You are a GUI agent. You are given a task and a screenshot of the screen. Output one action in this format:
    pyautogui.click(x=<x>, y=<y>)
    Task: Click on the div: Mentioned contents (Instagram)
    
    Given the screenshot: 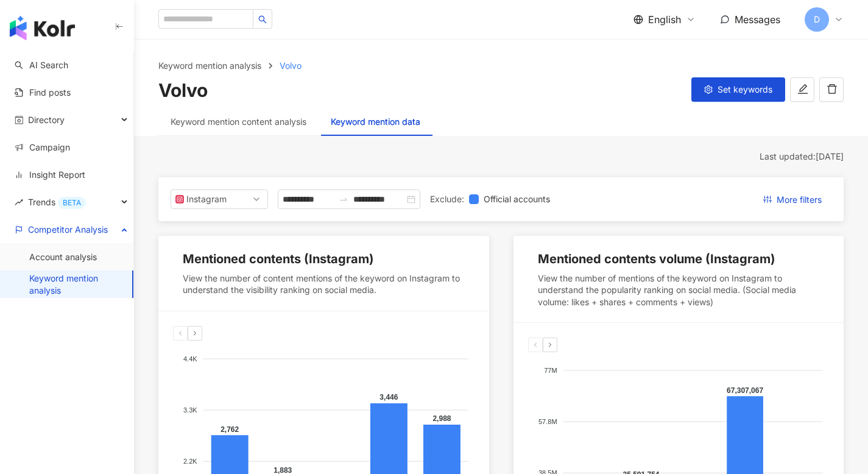 What is the action you would take?
    pyautogui.click(x=278, y=259)
    